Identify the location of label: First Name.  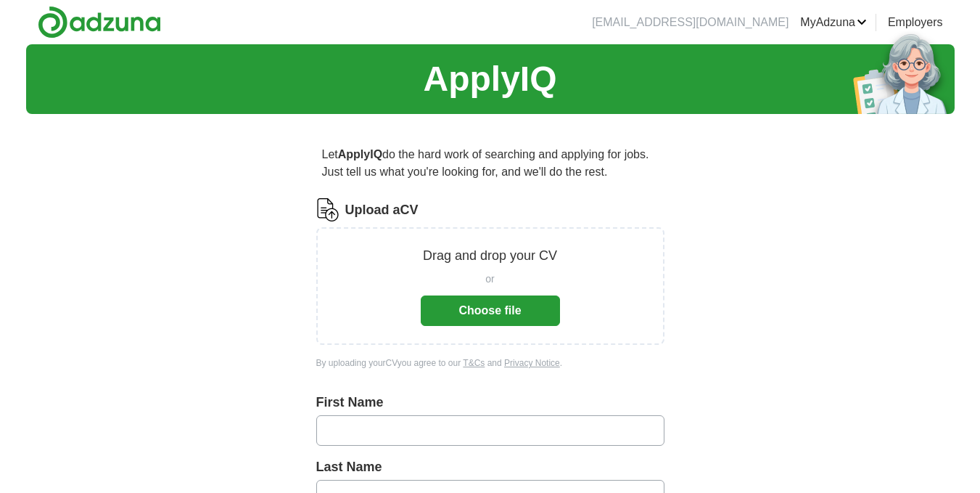
(490, 402).